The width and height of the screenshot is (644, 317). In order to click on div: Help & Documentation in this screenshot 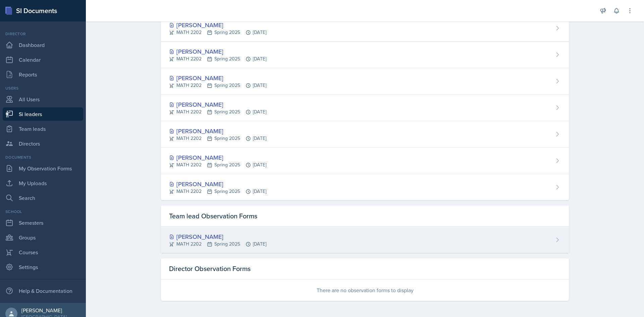, I will do `click(43, 291)`.